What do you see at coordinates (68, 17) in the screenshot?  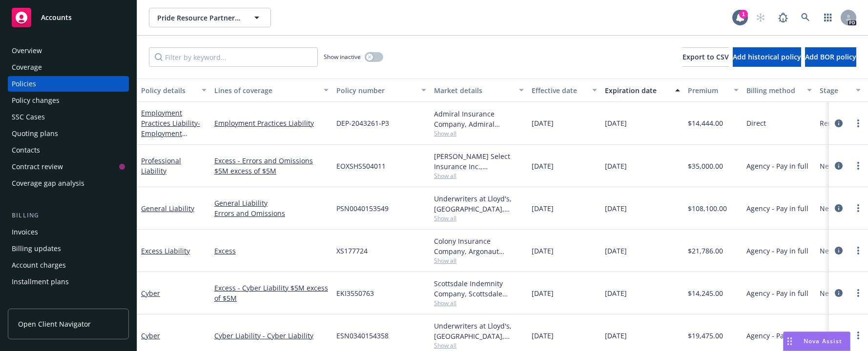 I see `a: Accounts` at bounding box center [68, 17].